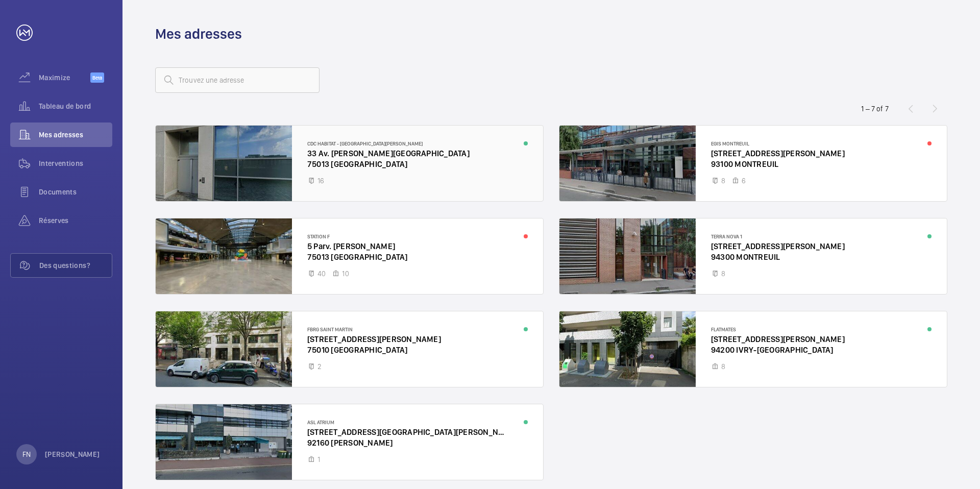  I want to click on span: Des questions?, so click(76, 265).